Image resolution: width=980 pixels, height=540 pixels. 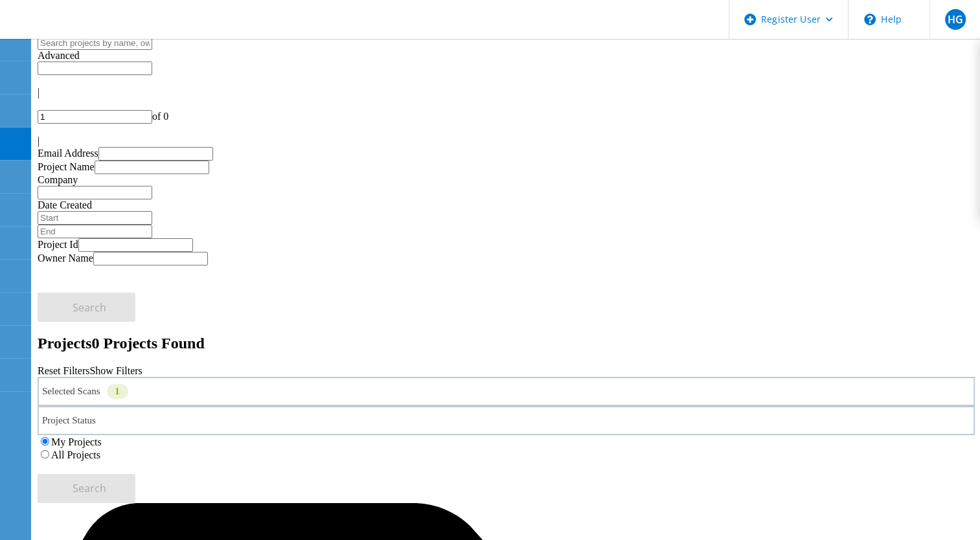 What do you see at coordinates (95, 231) in the screenshot?
I see `input: End` at bounding box center [95, 231].